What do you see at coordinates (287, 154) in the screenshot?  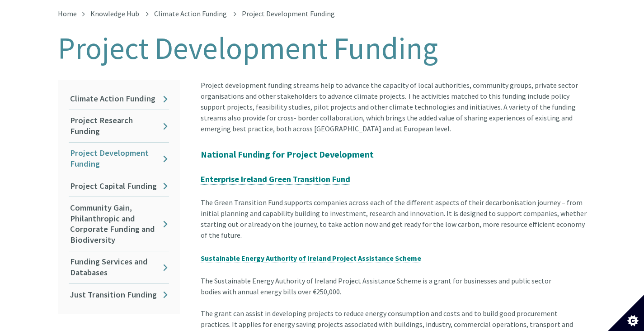 I see `span: National Funding for Project Development` at bounding box center [287, 154].